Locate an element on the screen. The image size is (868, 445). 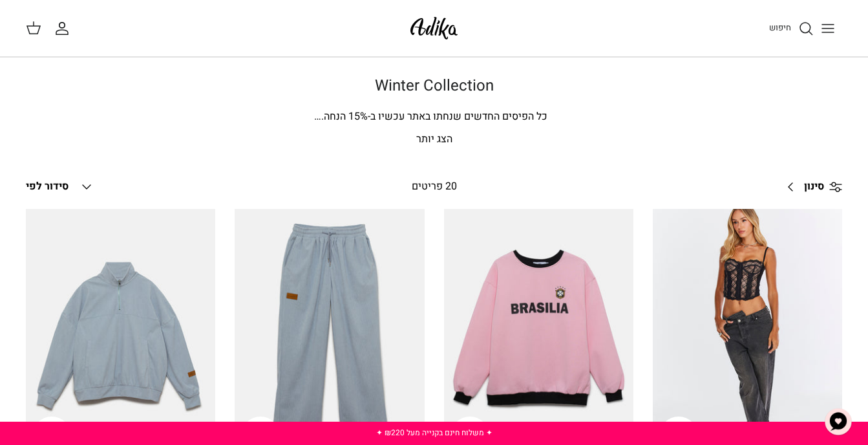
a: Adika IL is located at coordinates (434, 28).